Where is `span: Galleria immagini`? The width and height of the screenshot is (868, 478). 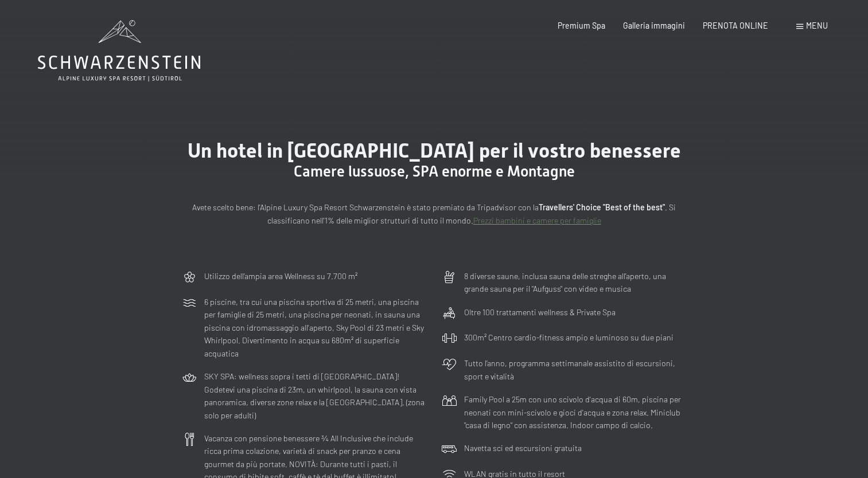 span: Galleria immagini is located at coordinates (654, 25).